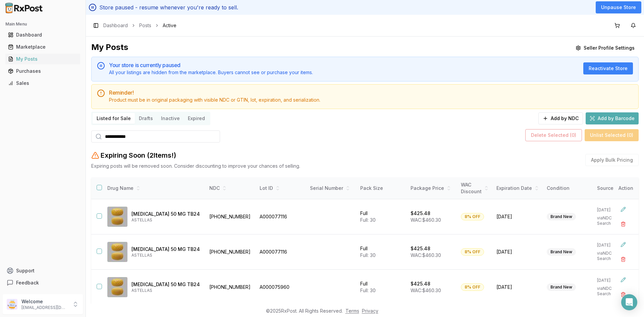 Image resolution: width=644 pixels, height=317 pixels. I want to click on button: Sales, so click(42, 84).